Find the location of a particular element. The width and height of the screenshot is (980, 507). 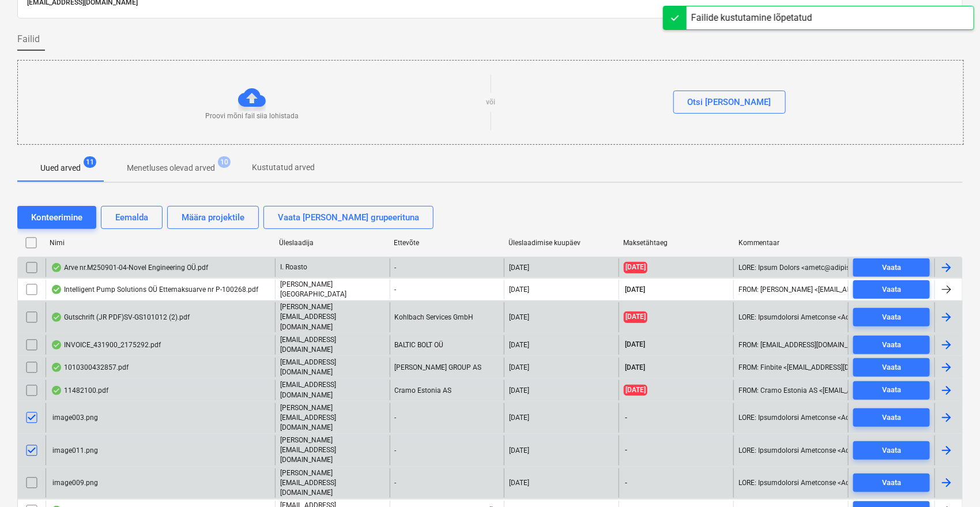

div: BALTIC BOLT OÜ is located at coordinates (447, 345).